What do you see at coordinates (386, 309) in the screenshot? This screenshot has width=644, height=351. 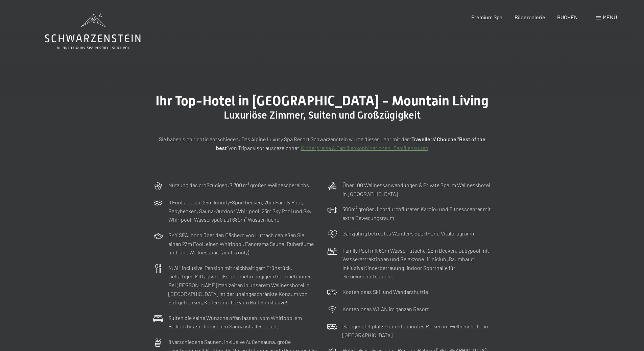 I see `p: Kostenloses WLAN im ganzen Resort` at bounding box center [386, 309].